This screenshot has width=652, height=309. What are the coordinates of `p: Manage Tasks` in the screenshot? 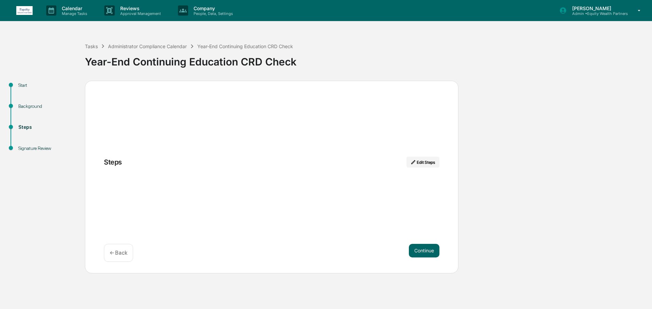 It's located at (73, 14).